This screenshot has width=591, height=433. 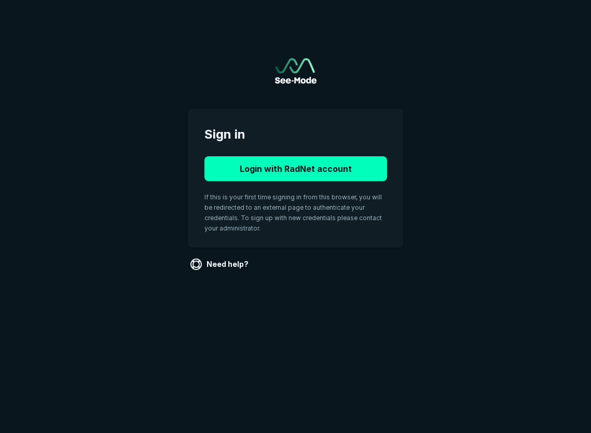 I want to click on button: Login with RadNet account, so click(x=296, y=169).